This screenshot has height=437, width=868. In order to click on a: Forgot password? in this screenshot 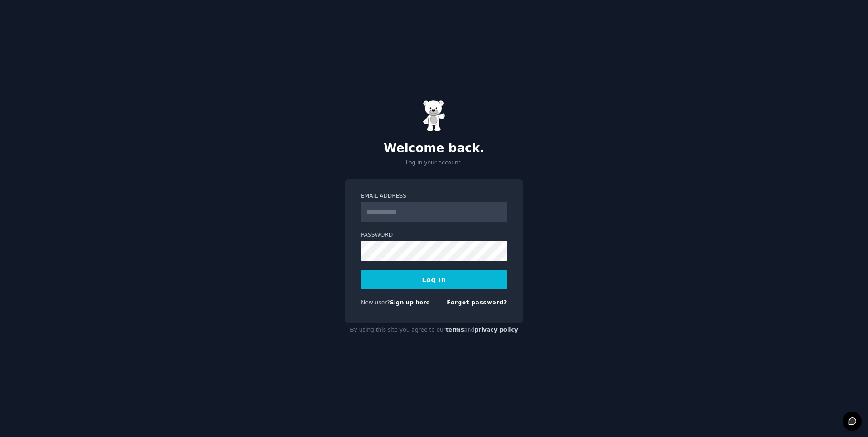, I will do `click(477, 303)`.